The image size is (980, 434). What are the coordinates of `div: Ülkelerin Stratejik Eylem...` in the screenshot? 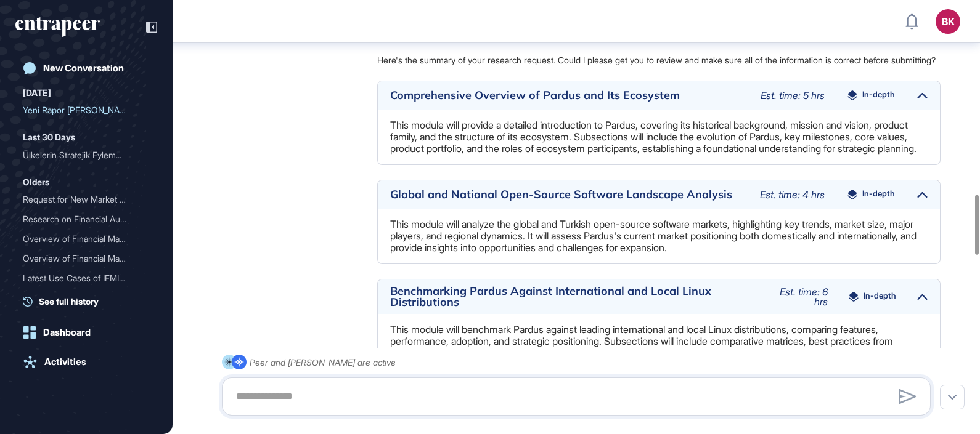 It's located at (81, 155).